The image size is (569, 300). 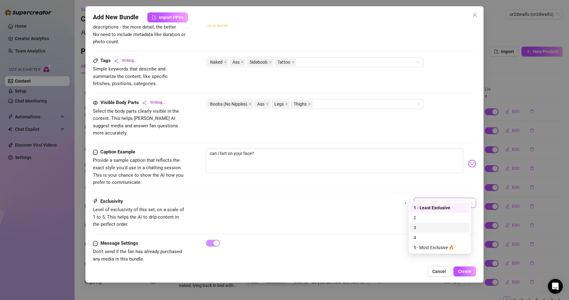 I want to click on span: Level of exclusivity of this set, on a scale of 1 to 5. This helps the AI to drip content in the ..., so click(x=138, y=217).